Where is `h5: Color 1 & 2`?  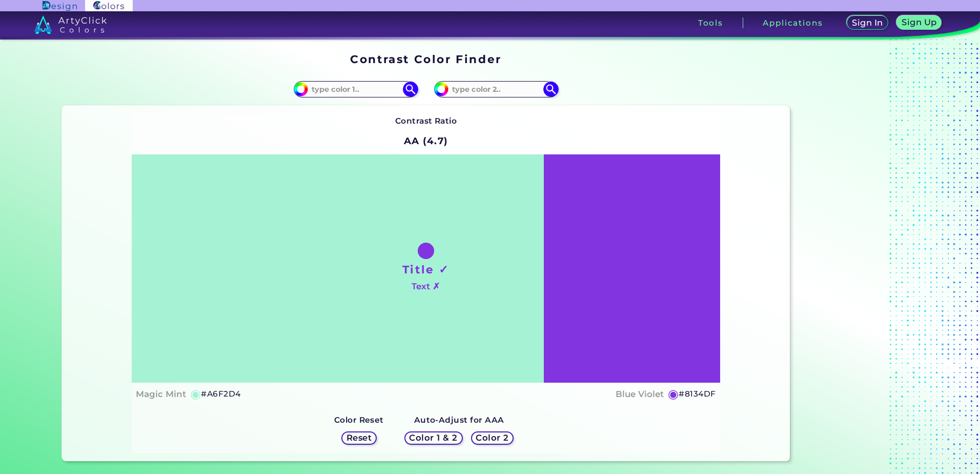
h5: Color 1 & 2 is located at coordinates (433, 437).